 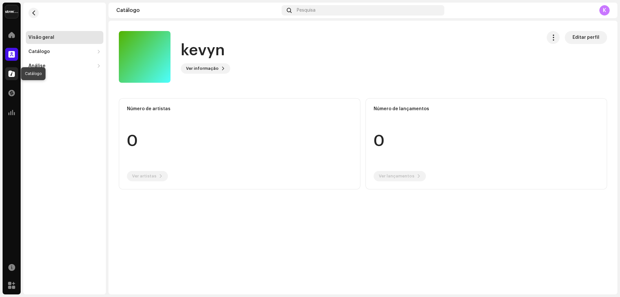 I want to click on img: 408b884b-546b-4518-8448-1008f9c76b02, so click(x=12, y=12).